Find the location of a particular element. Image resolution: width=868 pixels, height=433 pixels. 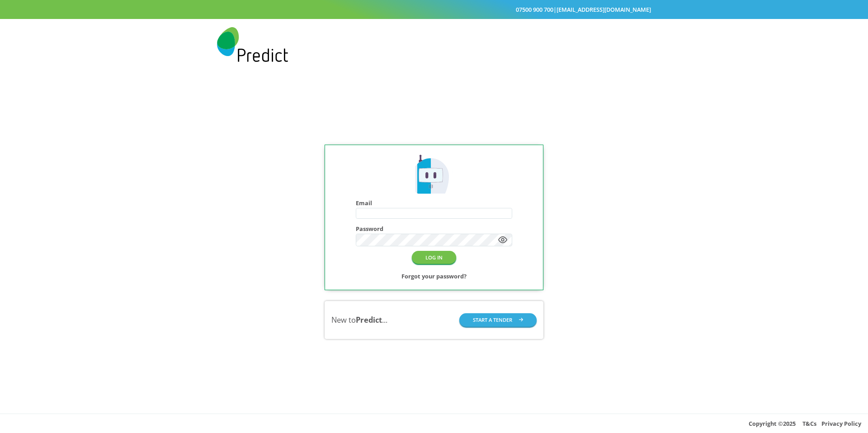

h4: Password is located at coordinates (434, 229).